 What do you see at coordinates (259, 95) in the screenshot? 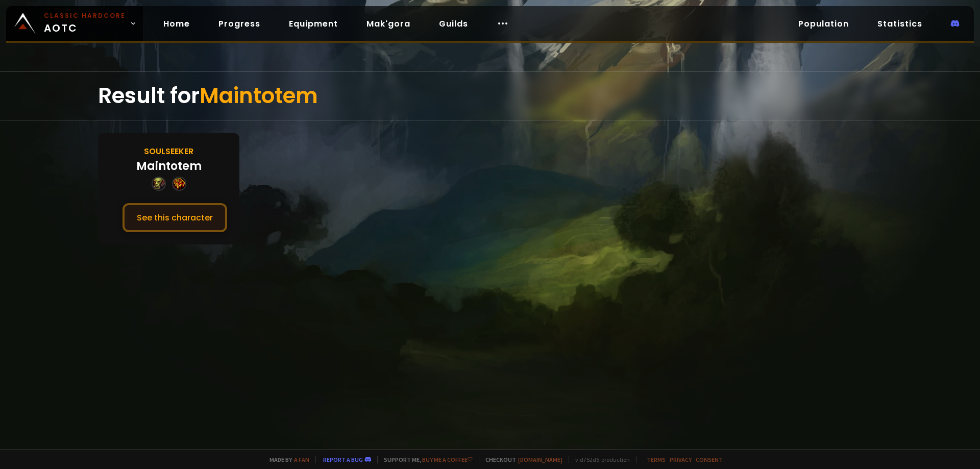
I see `span: Maintotem` at bounding box center [259, 95].